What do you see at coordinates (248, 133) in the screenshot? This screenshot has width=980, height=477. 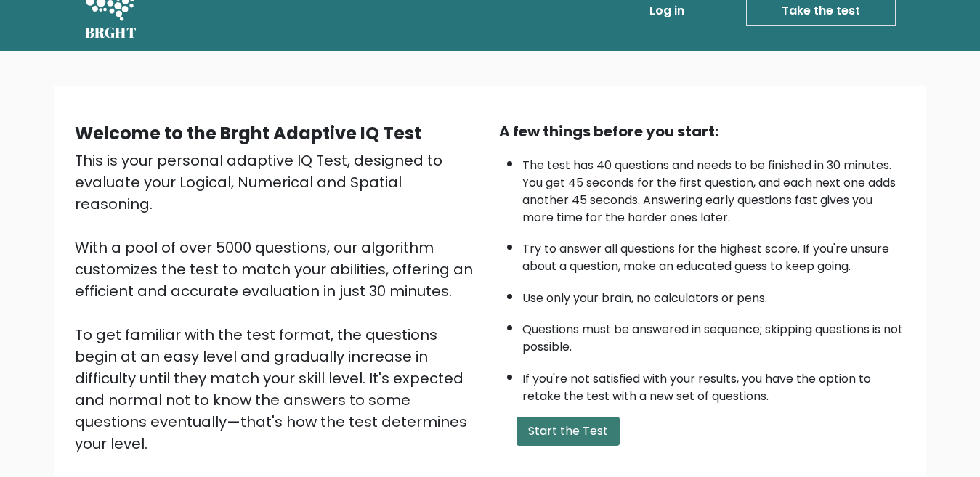 I see `b: Welcome to the Brght Adaptive IQ Test` at bounding box center [248, 133].